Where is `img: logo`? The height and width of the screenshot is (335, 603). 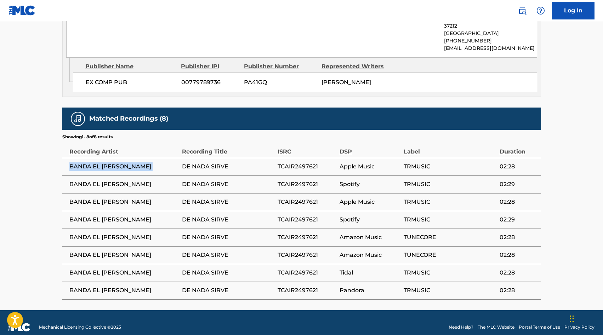
img: logo is located at coordinates (19, 327).